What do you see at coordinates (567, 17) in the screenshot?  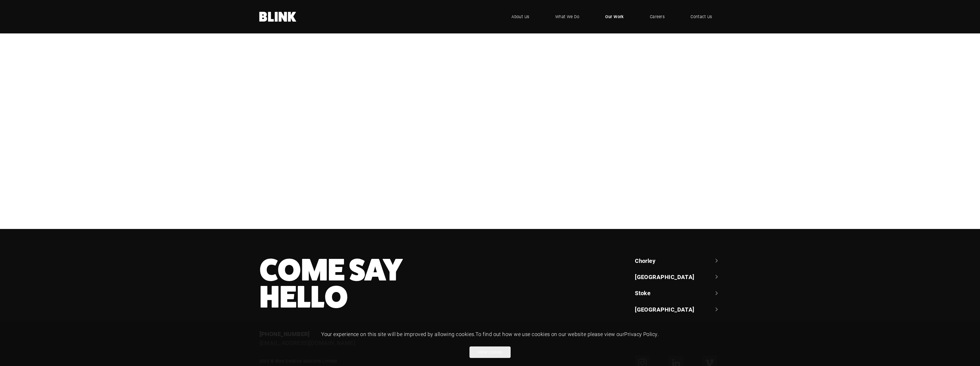 I see `a: What We Do` at bounding box center [567, 17].